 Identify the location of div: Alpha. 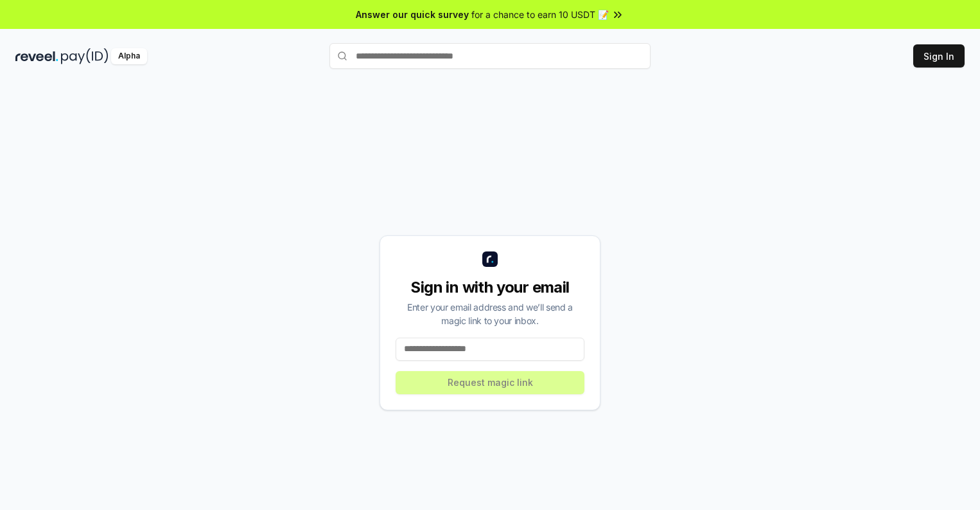
(129, 56).